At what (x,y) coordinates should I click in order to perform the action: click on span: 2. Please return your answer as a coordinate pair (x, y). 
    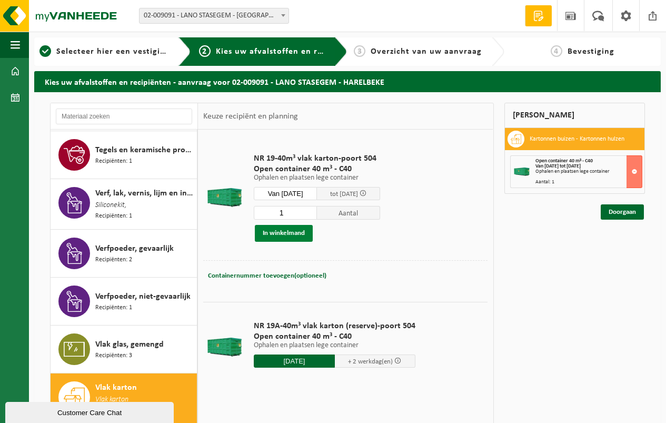
    Looking at the image, I should click on (205, 51).